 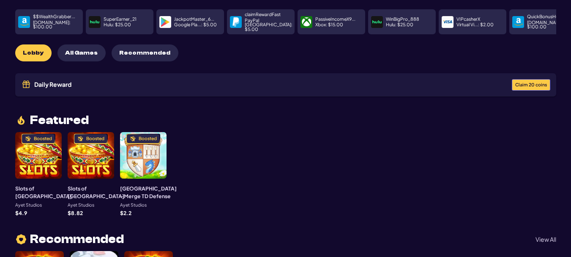 I want to click on p: SuperEarner_21, so click(x=120, y=19).